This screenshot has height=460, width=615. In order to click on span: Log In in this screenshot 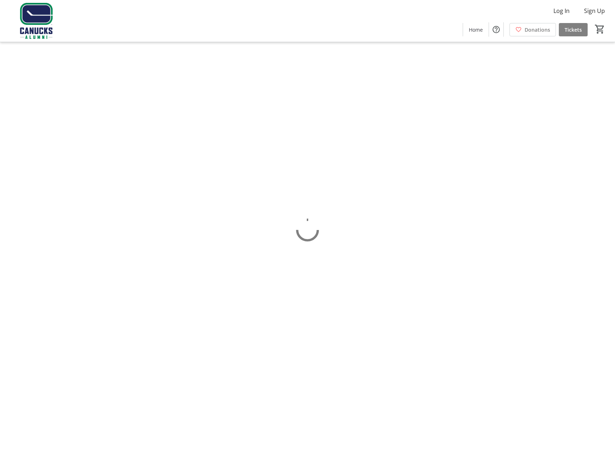, I will do `click(562, 11)`.